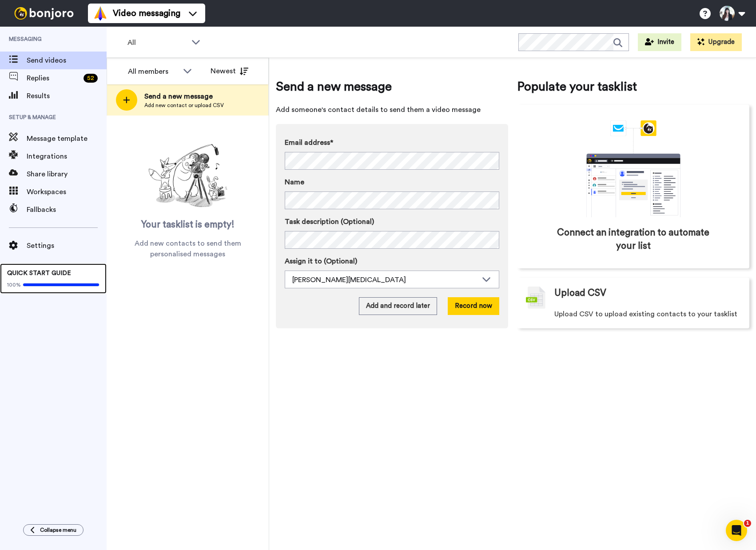 The width and height of the screenshot is (756, 550). Describe the element at coordinates (67, 210) in the screenshot. I see `span: Fallbacks` at that location.